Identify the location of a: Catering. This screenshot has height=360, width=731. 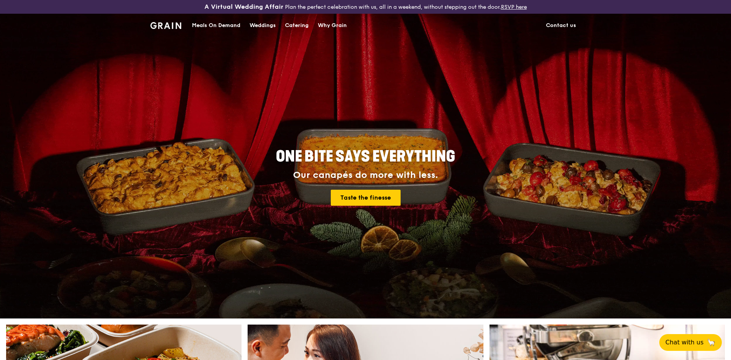
(297, 26).